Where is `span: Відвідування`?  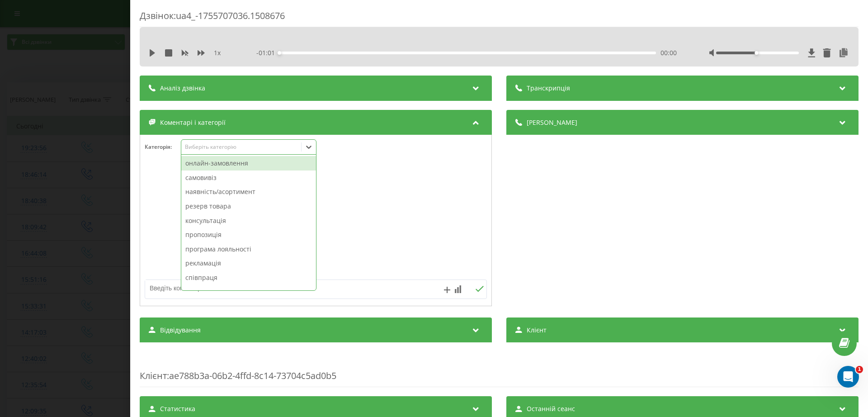 span: Відвідування is located at coordinates (181, 330).